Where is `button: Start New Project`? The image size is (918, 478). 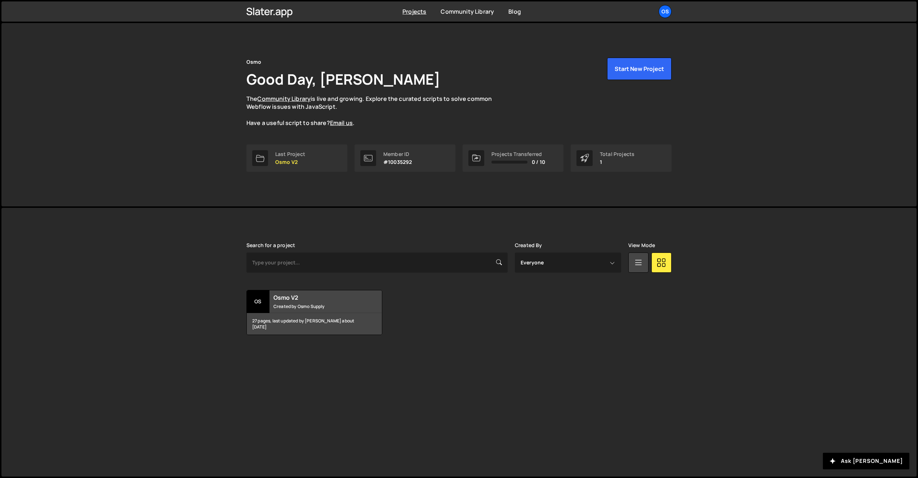
button: Start New Project is located at coordinates (639, 69).